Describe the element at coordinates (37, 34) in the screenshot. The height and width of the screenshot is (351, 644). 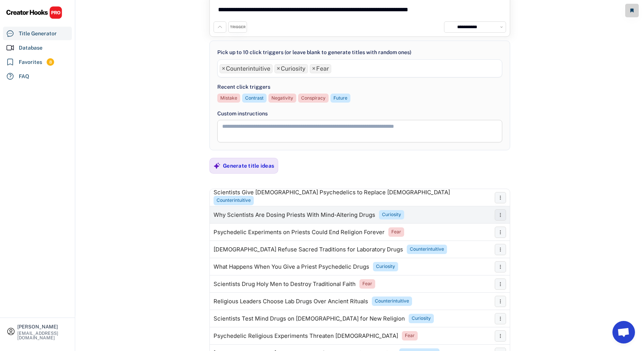
I see `div: Title Generator` at that location.